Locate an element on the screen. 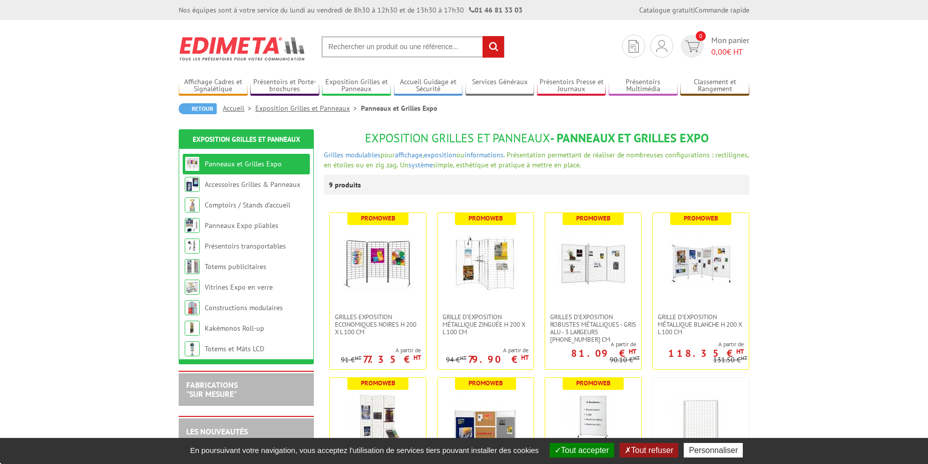 The image size is (928, 464). span: Grilles Exposition Economiques Noires H 200 x L 100 cm is located at coordinates (378, 324).